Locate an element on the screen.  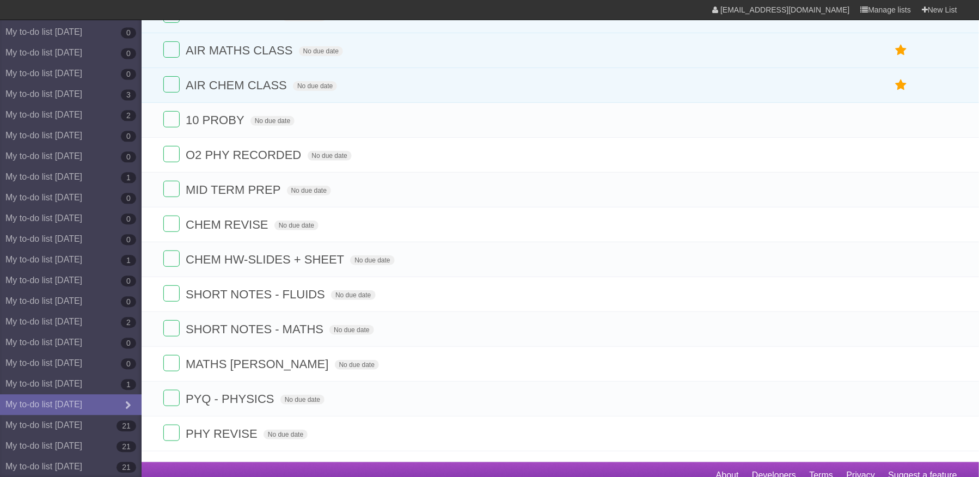
span: SHORT NOTES - FLUIDS is located at coordinates (256, 294).